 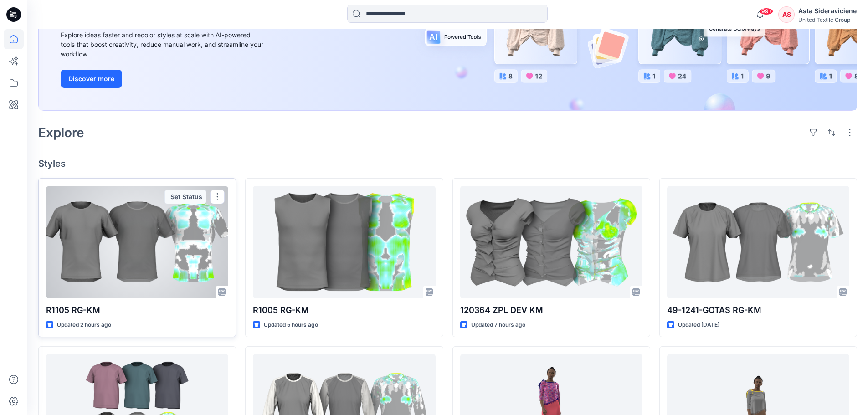 I want to click on div: United Textile Group, so click(x=827, y=20).